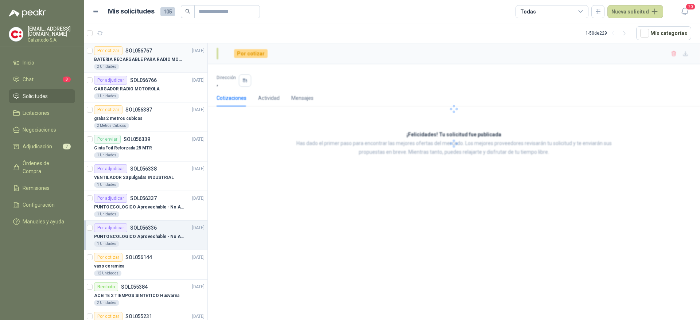  I want to click on span: Manuales y ayuda, so click(43, 222).